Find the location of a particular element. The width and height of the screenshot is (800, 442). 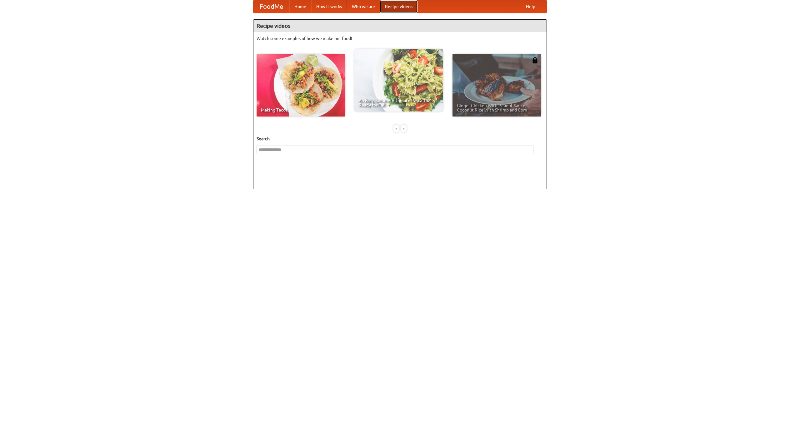

a: Home is located at coordinates (300, 7).